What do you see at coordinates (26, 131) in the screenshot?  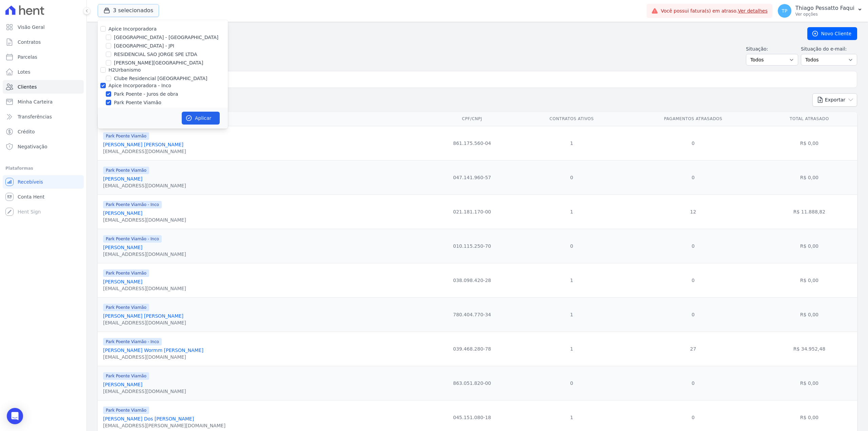 I see `span: Crédito` at bounding box center [26, 131].